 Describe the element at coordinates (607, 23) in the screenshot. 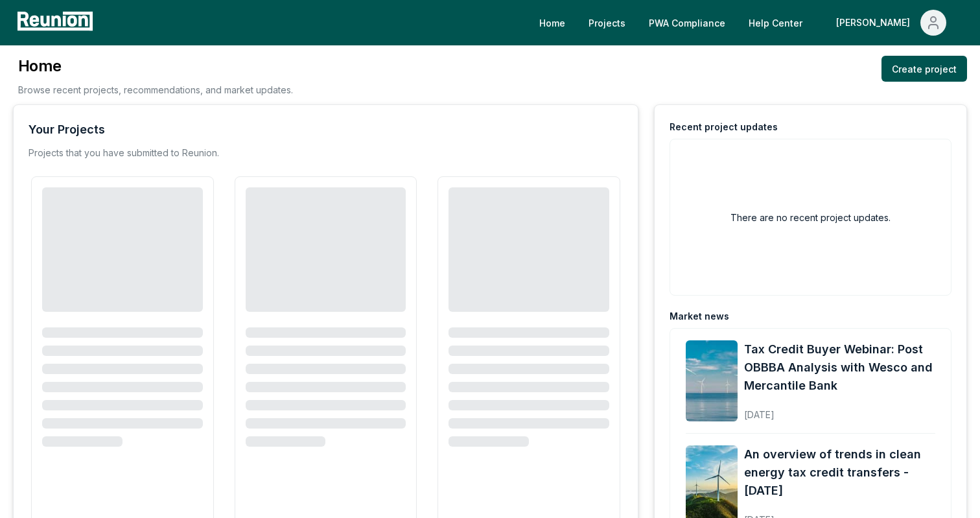

I see `a: Projects` at that location.